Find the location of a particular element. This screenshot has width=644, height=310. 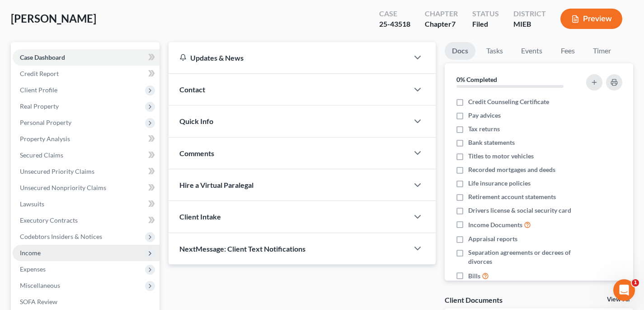

a: Lawsuits is located at coordinates (86, 204).